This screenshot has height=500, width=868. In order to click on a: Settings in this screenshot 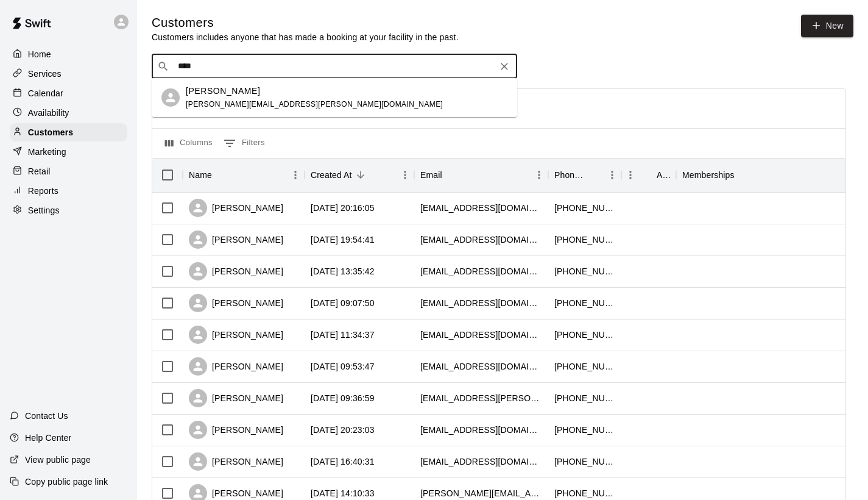, I will do `click(68, 210)`.